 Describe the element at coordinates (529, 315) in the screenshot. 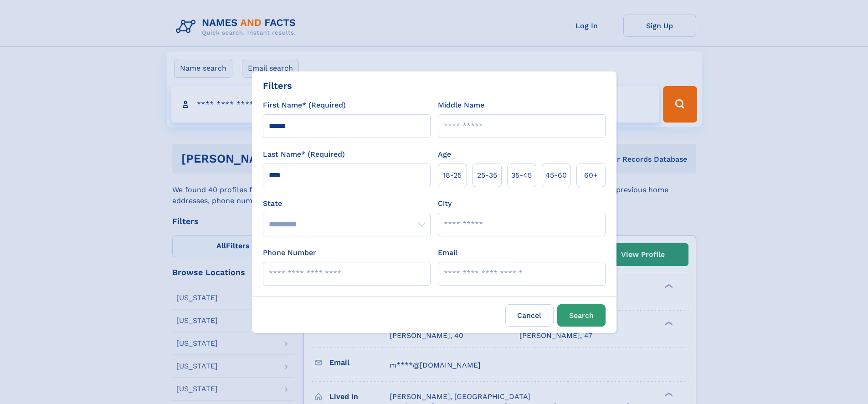

I see `label: Cancel` at that location.